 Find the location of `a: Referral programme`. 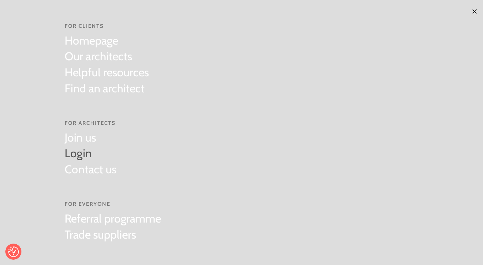

a: Referral programme is located at coordinates (113, 219).